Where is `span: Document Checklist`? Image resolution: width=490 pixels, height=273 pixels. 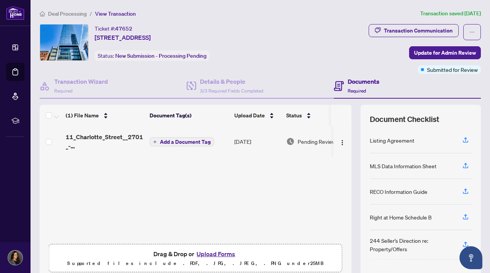
span: Document Checklist is located at coordinates (405, 119).